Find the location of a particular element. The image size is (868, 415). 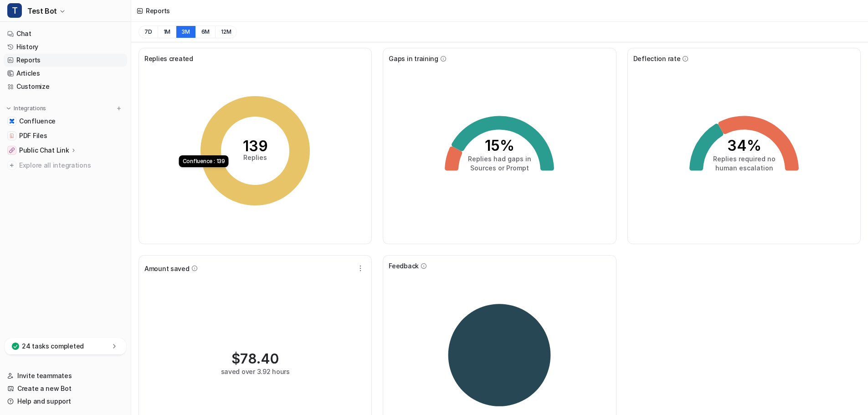

button: 6M is located at coordinates (206, 32).